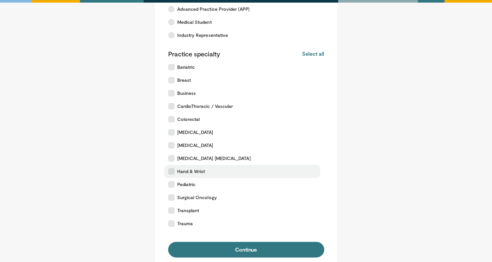  I want to click on span: Breast, so click(184, 80).